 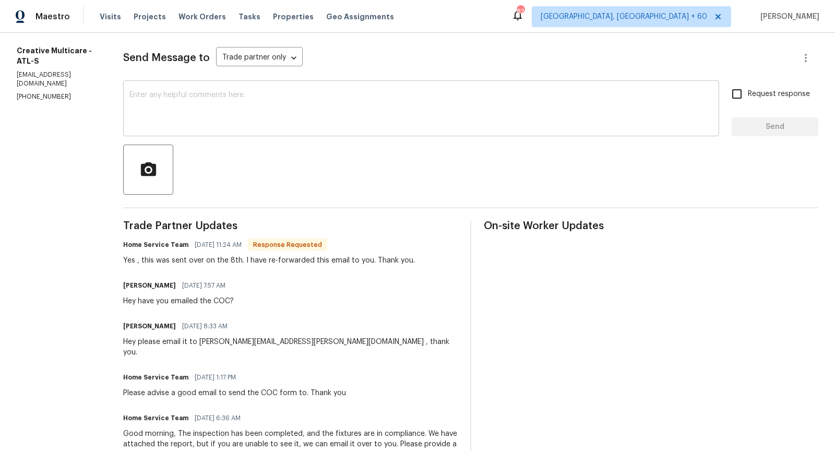 What do you see at coordinates (166, 58) in the screenshot?
I see `span: Send Message to` at bounding box center [166, 58].